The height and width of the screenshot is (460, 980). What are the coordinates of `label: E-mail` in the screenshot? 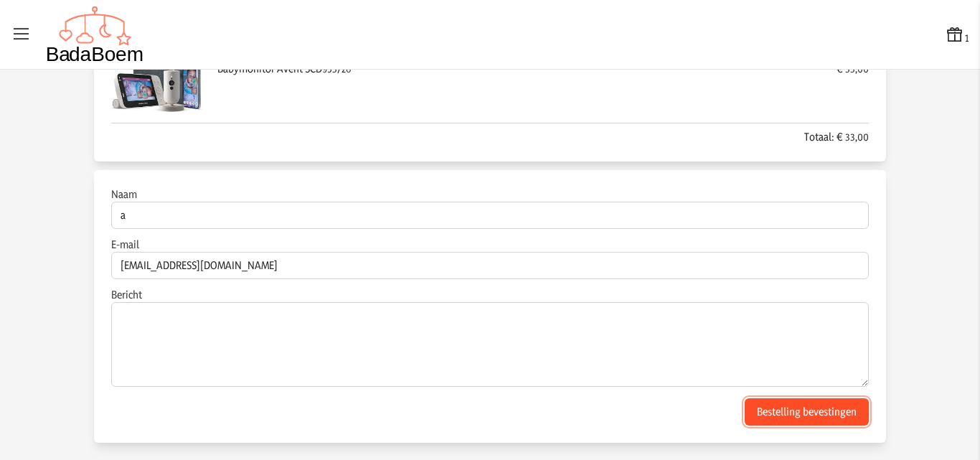 It's located at (490, 245).